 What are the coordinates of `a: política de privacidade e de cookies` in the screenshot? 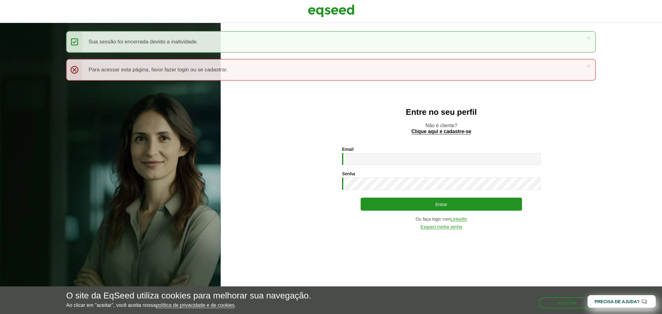 It's located at (195, 306).